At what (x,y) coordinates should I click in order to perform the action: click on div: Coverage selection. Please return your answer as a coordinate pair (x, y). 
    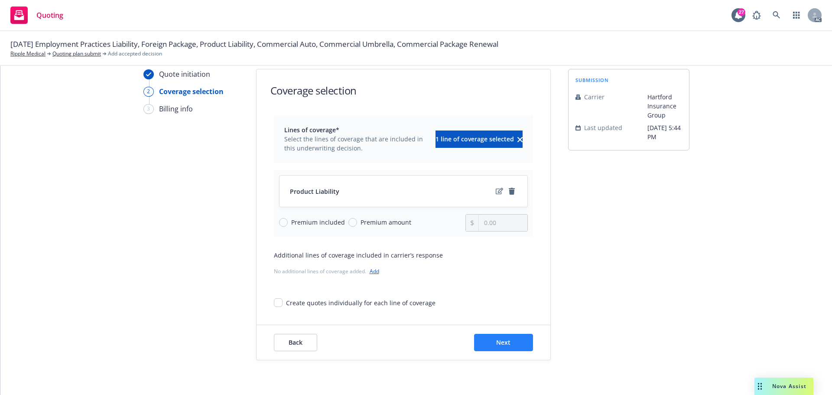
    Looking at the image, I should click on (191, 91).